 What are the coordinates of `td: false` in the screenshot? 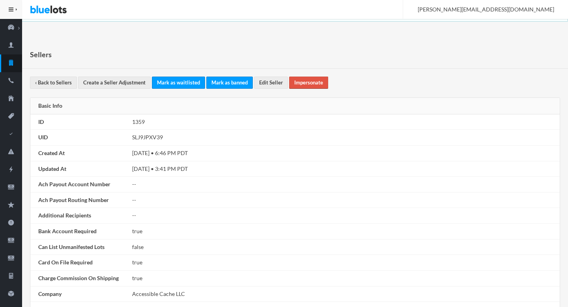 It's located at (344, 247).